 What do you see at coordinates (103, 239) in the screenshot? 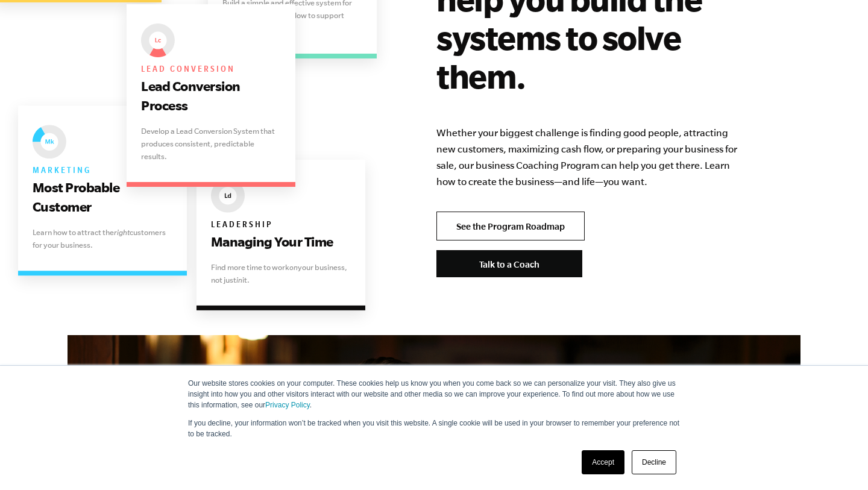
I see `p: Learn how to attract the customers for your business.` at bounding box center [103, 239].